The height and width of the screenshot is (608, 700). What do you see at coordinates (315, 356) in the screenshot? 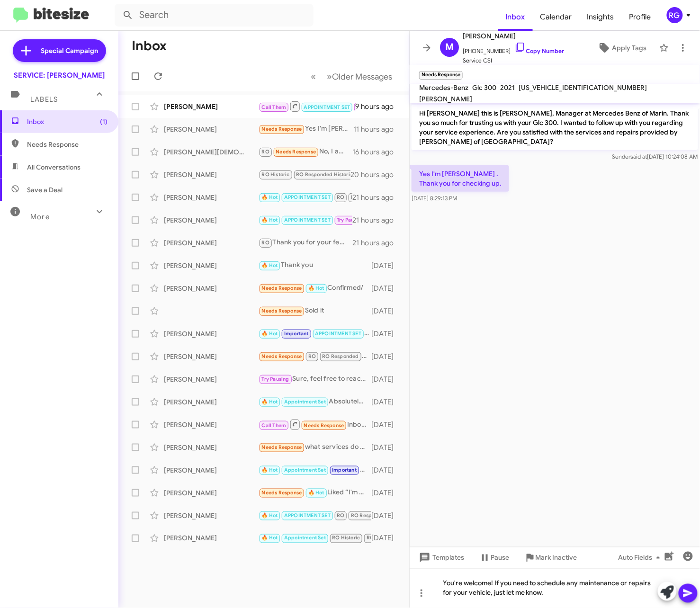
I see `div: I just got de` at bounding box center [315, 356].